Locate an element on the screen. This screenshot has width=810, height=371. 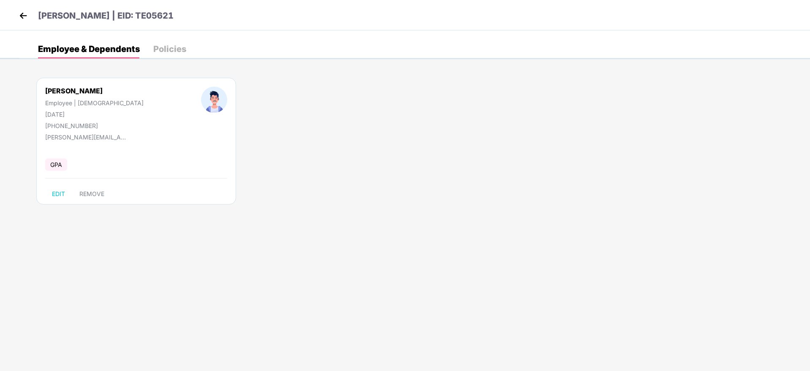
span: EDIT is located at coordinates (58, 194).